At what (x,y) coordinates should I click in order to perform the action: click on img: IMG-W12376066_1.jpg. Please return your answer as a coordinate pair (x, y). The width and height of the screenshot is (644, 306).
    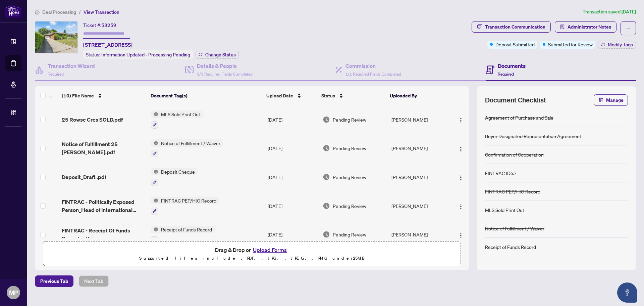
    Looking at the image, I should click on (56, 37).